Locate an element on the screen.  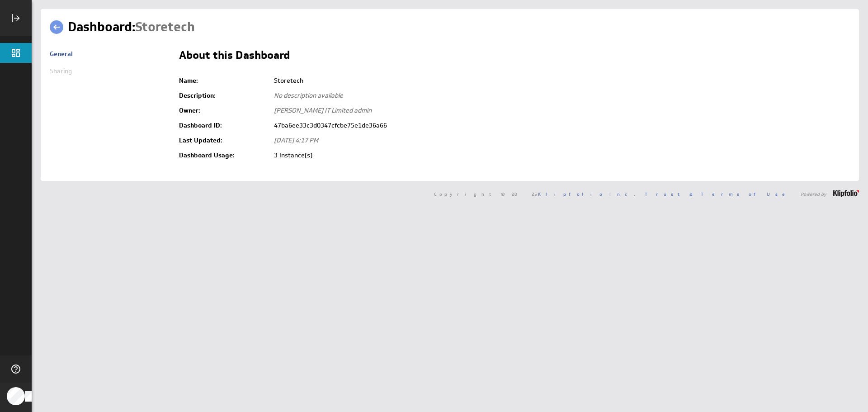
td: Last Updated: is located at coordinates (225, 140).